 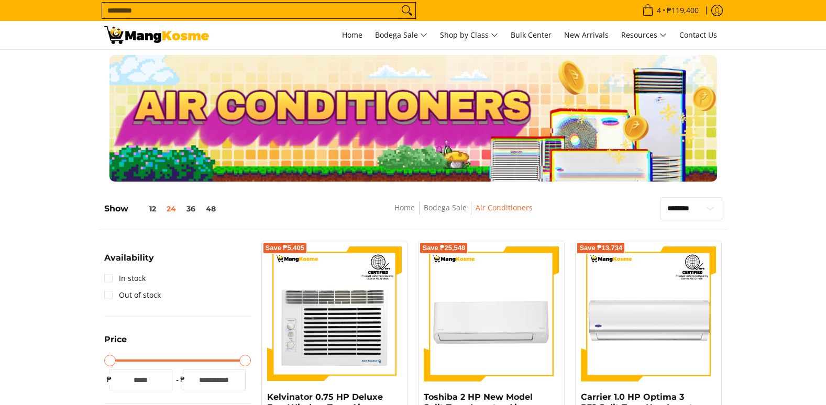 I want to click on span: Resources, so click(x=644, y=35).